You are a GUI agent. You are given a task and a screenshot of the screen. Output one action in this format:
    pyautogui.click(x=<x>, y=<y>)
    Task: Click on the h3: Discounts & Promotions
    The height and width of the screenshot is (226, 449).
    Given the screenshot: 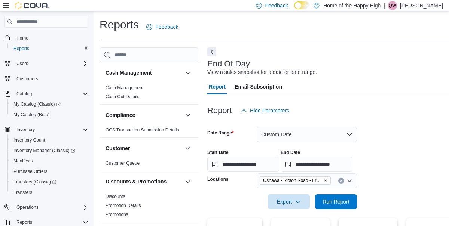 What is the action you would take?
    pyautogui.click(x=136, y=182)
    